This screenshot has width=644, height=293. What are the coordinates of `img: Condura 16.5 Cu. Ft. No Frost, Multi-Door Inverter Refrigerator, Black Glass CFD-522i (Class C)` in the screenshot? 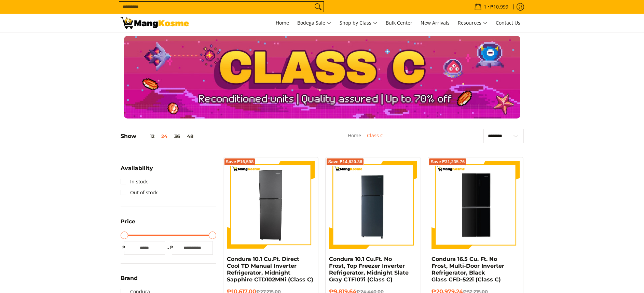 It's located at (475, 205).